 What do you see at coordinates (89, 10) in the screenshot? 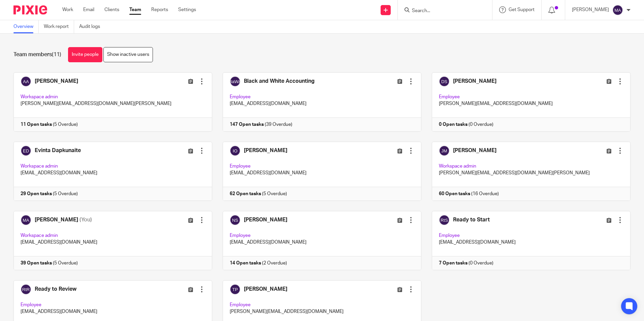
I see `a: Email` at bounding box center [89, 10].